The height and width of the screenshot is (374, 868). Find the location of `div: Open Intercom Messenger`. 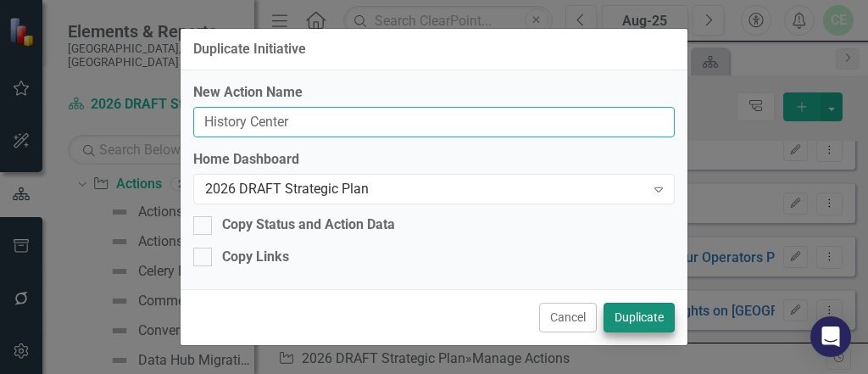

div: Open Intercom Messenger is located at coordinates (831, 337).